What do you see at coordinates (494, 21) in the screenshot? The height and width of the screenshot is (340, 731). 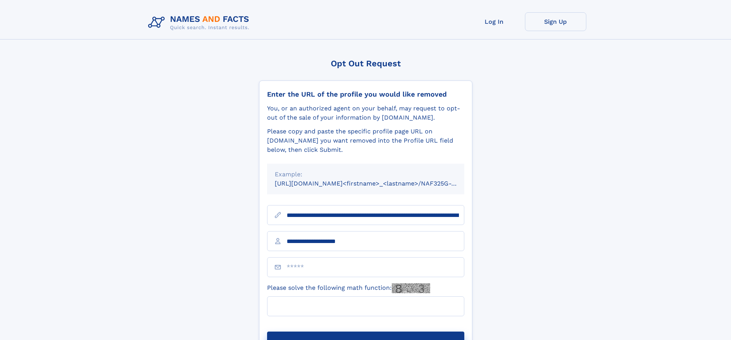 I see `a: Log In` at bounding box center [494, 21].